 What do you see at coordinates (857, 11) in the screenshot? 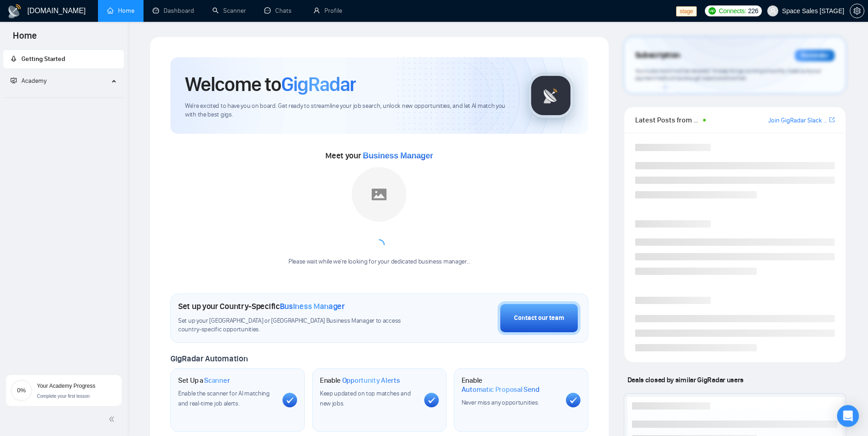
I see `button: setting` at bounding box center [857, 11].